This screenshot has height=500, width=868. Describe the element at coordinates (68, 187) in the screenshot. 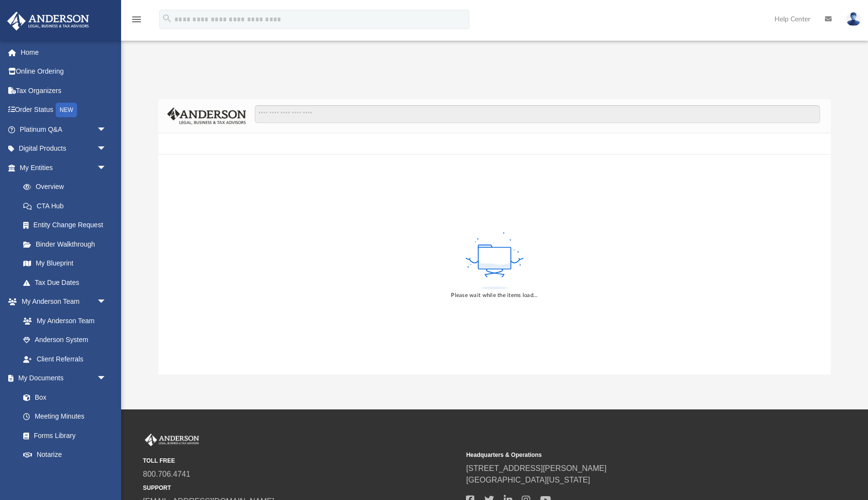

I see `a: Overview` at that location.